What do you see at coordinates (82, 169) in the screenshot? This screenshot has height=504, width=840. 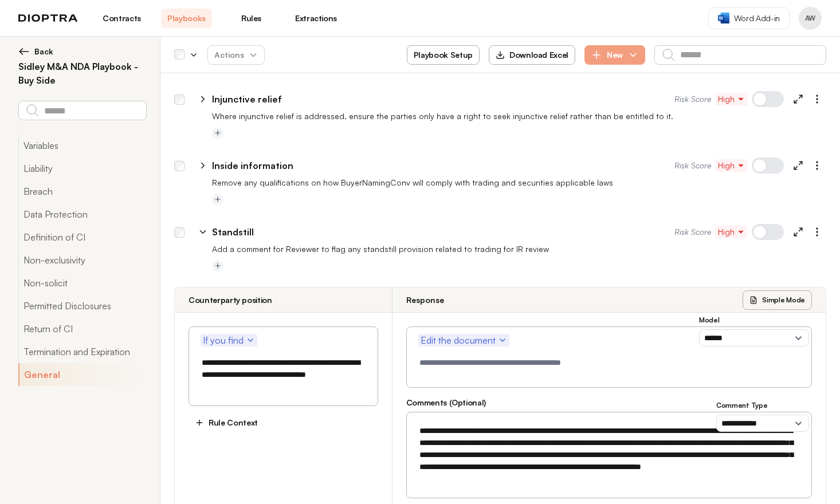 I see `button: Liability` at bounding box center [82, 169].